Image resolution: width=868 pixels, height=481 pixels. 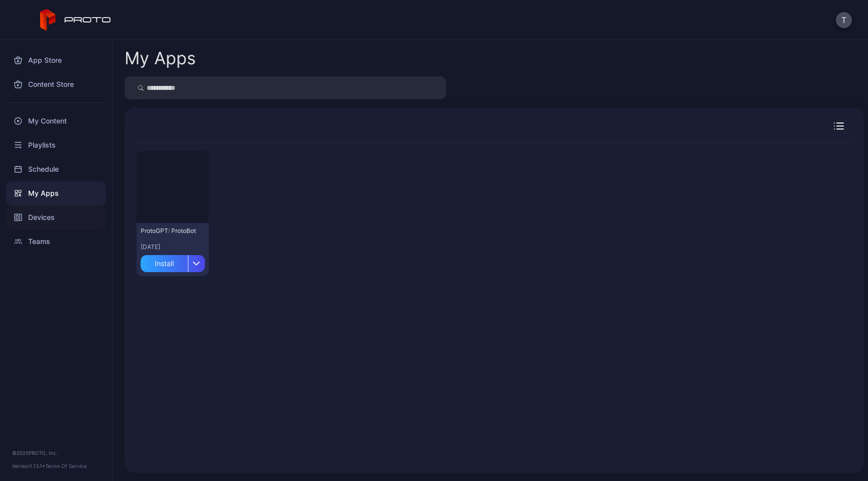 What do you see at coordinates (165, 264) in the screenshot?
I see `div: Install` at bounding box center [165, 264].